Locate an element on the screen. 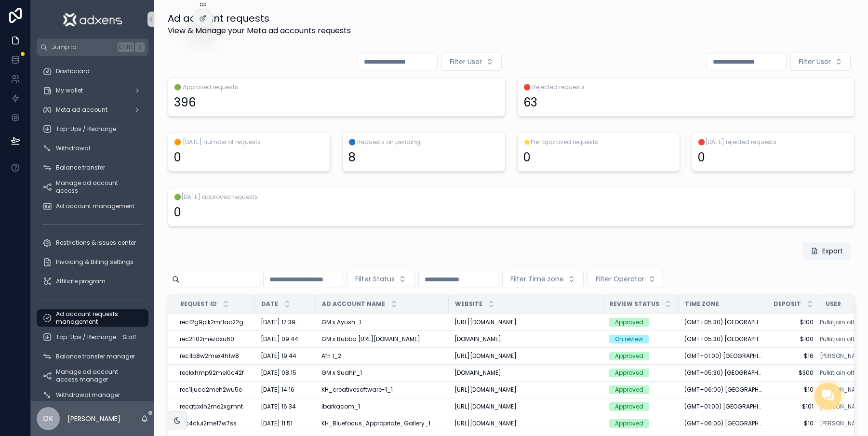 This screenshot has height=436, width=868. a: Pulkitjain official is located at coordinates (842, 340).